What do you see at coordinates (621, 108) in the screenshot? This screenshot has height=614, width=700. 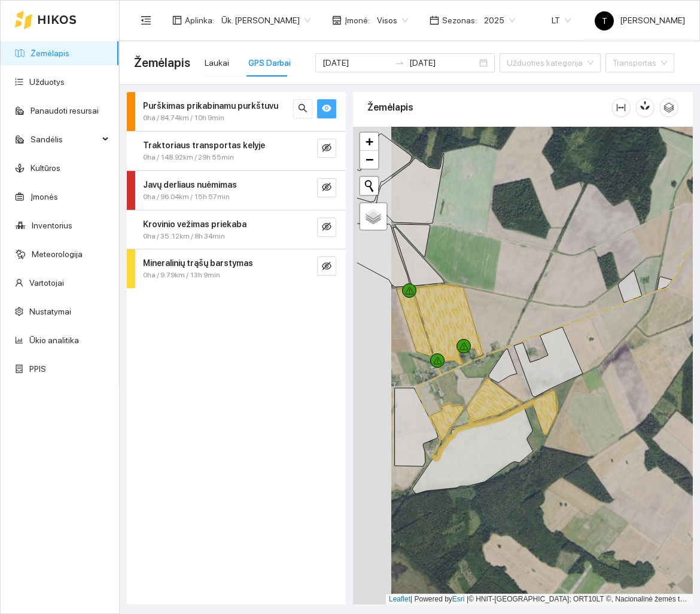 I see `span: column-width` at bounding box center [621, 108].